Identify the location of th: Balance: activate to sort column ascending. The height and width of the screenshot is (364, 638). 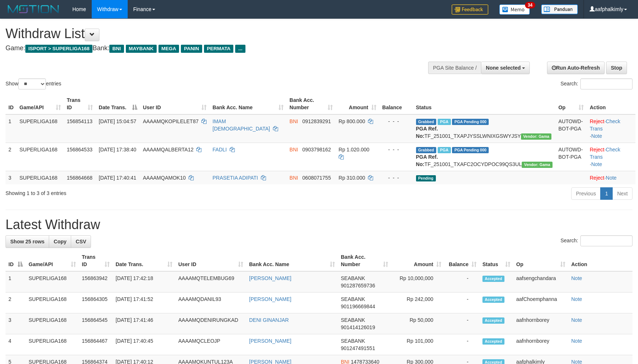
(462, 261).